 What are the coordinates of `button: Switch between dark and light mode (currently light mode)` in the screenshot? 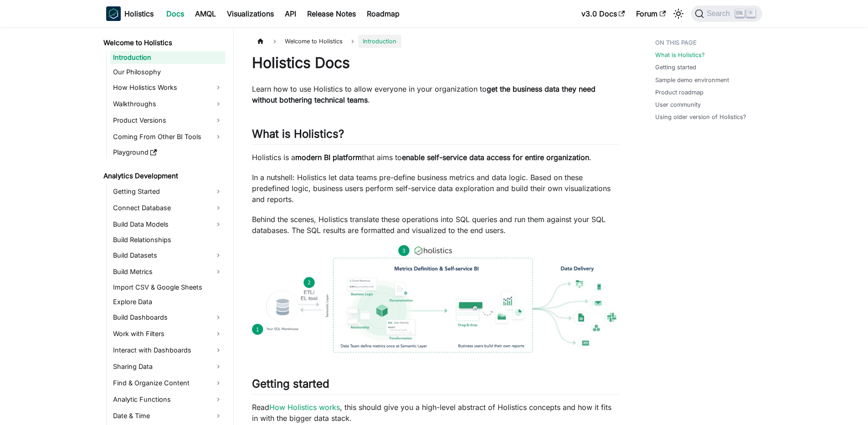 It's located at (678, 14).